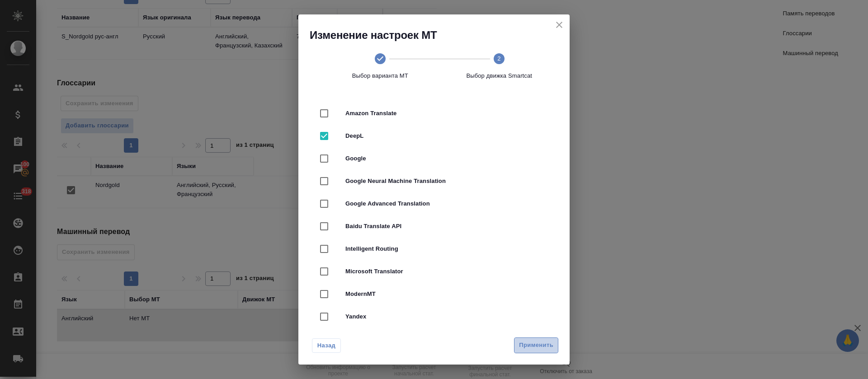 The image size is (868, 379). What do you see at coordinates (434, 317) in the screenshot?
I see `div: Yandex` at bounding box center [434, 317].